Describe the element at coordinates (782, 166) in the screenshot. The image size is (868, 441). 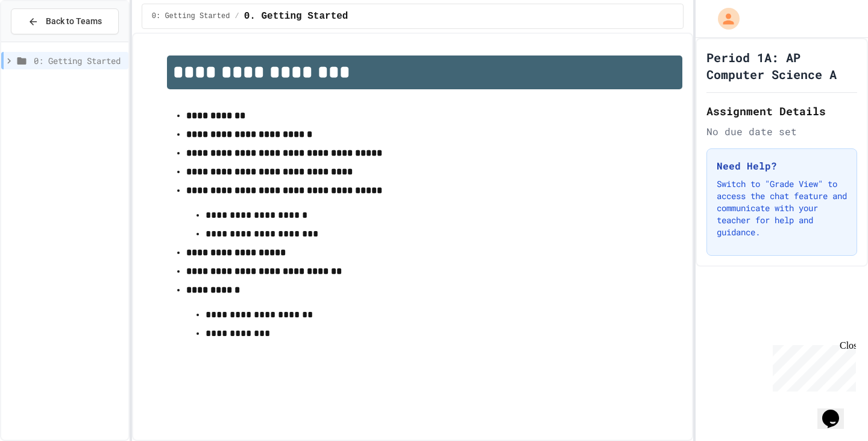
I see `h3: Need Help?` at that location.